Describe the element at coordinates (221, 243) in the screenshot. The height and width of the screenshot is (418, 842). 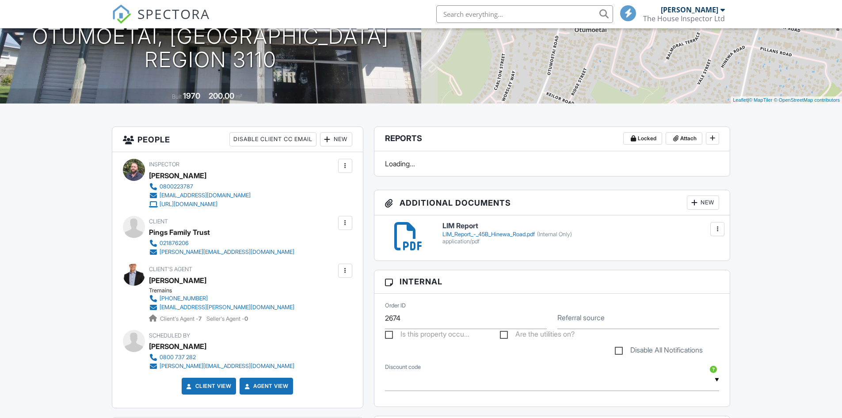
I see `a: 021876206` at that location.